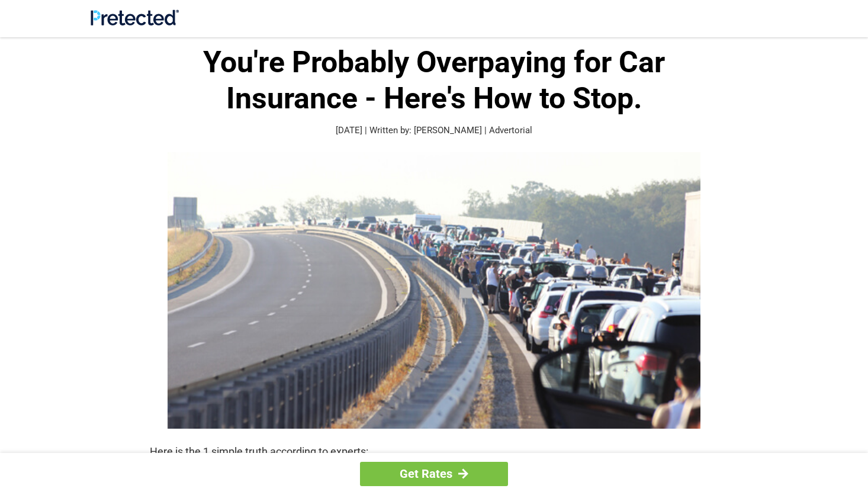 Image resolution: width=868 pixels, height=495 pixels. I want to click on a: Site Logo, so click(134, 22).